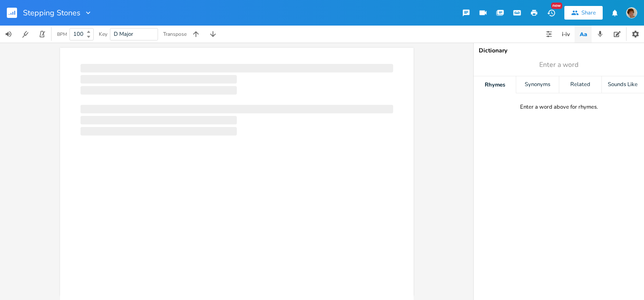  I want to click on div: Rhymes, so click(495, 85).